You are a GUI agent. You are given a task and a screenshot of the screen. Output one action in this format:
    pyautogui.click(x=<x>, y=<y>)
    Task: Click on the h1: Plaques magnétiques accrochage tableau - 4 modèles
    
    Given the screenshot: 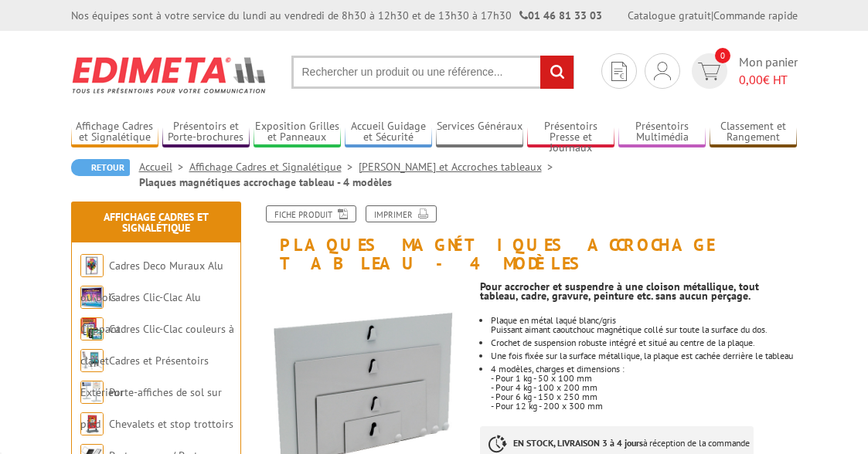 What is the action you would take?
    pyautogui.click(x=527, y=239)
    